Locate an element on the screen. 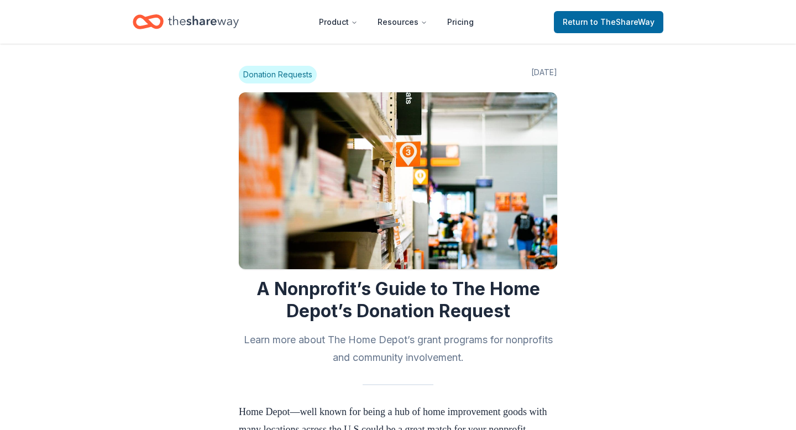 This screenshot has height=430, width=796. span: Return is located at coordinates (609, 22).